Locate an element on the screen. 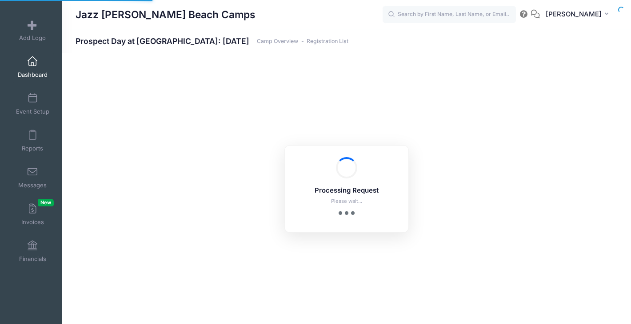 The image size is (631, 324). a: Reports is located at coordinates (32, 141).